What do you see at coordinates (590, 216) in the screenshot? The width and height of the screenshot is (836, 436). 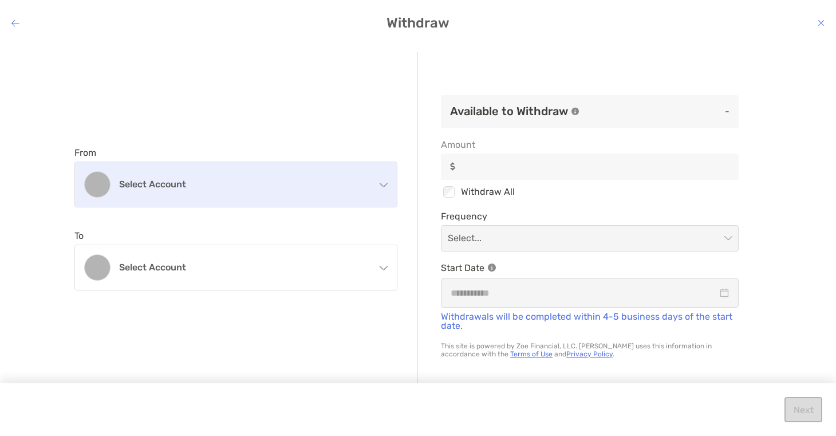 I see `span: Frequency` at bounding box center [590, 216].